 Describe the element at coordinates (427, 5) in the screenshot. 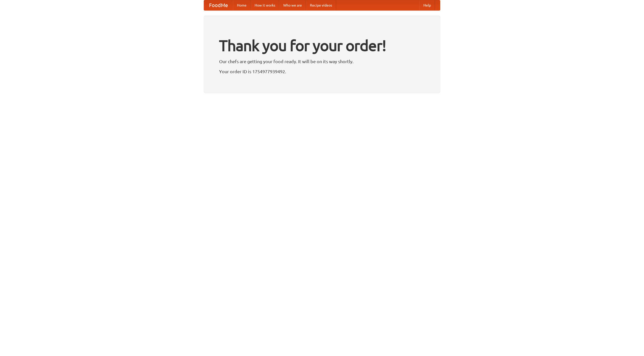

I see `a: Help` at that location.